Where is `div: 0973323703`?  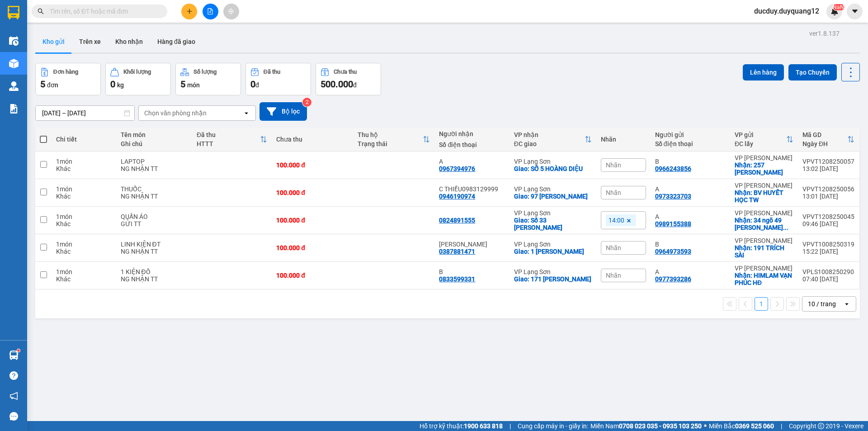
div: 0973323703 is located at coordinates (673, 197).